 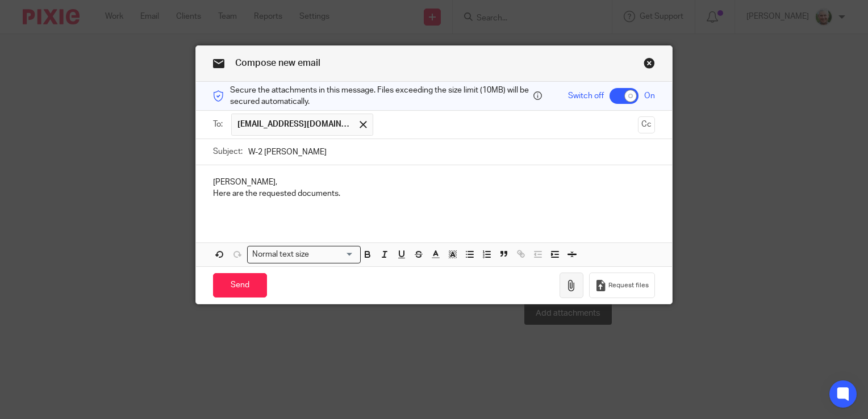 What do you see at coordinates (380, 96) in the screenshot?
I see `span: Secure the attachments in this message. Files exceeding the size limit (10MB) will be secured aut...` at bounding box center [380, 96].